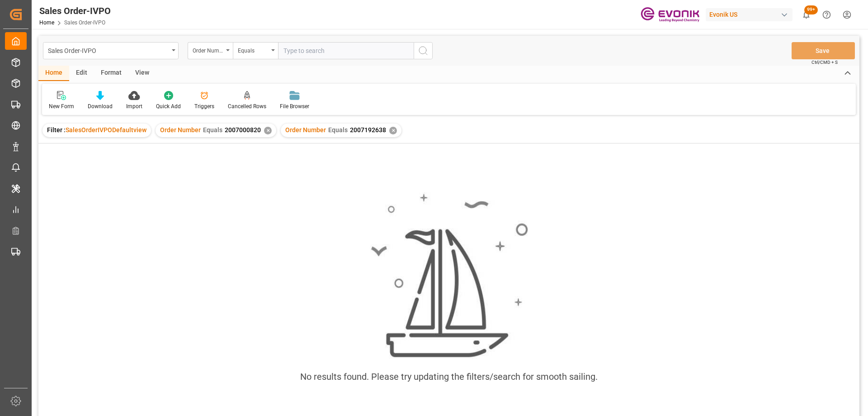  Describe the element at coordinates (449, 377) in the screenshot. I see `div: No results found. Please try updating the filters/search for smooth sailing.` at that location.